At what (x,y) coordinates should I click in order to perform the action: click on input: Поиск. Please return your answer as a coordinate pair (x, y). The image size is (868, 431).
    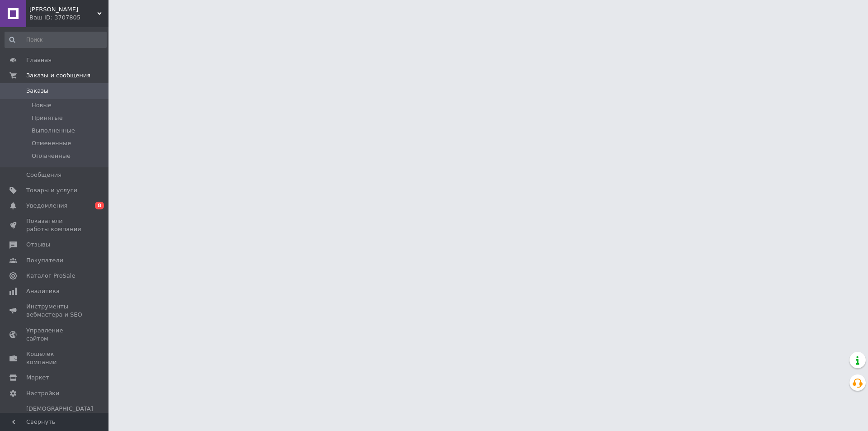
    Looking at the image, I should click on (56, 40).